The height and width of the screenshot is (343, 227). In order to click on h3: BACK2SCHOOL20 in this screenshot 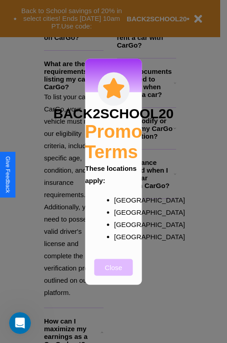, I will do `click(113, 113)`.